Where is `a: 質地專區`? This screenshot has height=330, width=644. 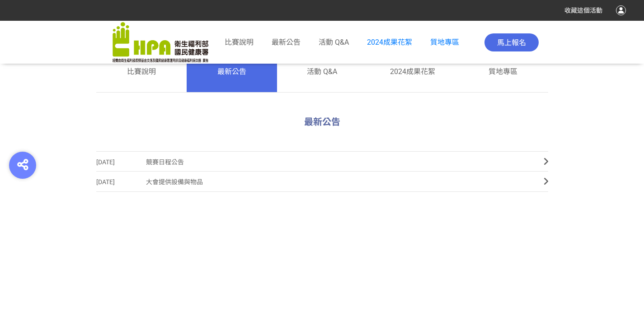 a: 質地專區 is located at coordinates (445, 42).